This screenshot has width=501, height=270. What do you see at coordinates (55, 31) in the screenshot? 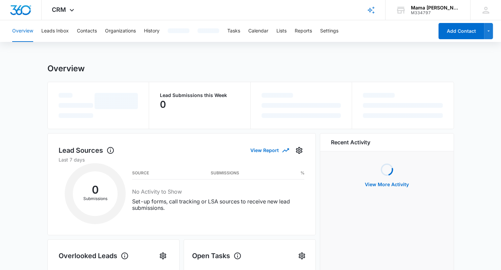
I see `button: Leads Inbox` at bounding box center [55, 31].